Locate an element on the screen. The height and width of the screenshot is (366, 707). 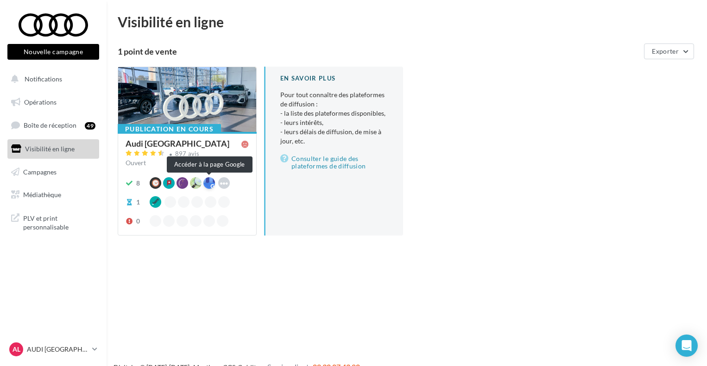
a: Boîte de réception49 is located at coordinates (53, 125).